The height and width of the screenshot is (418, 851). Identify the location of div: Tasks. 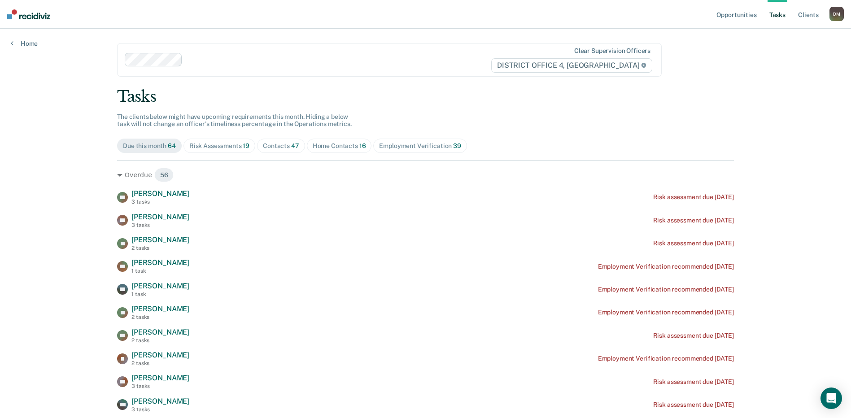
(425, 96).